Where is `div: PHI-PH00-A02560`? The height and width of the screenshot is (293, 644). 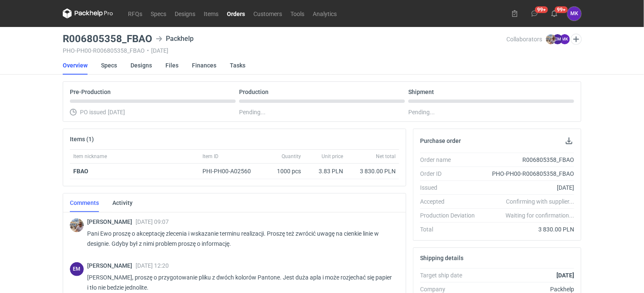
div: PHI-PH00-A02560 is located at coordinates (231, 171).